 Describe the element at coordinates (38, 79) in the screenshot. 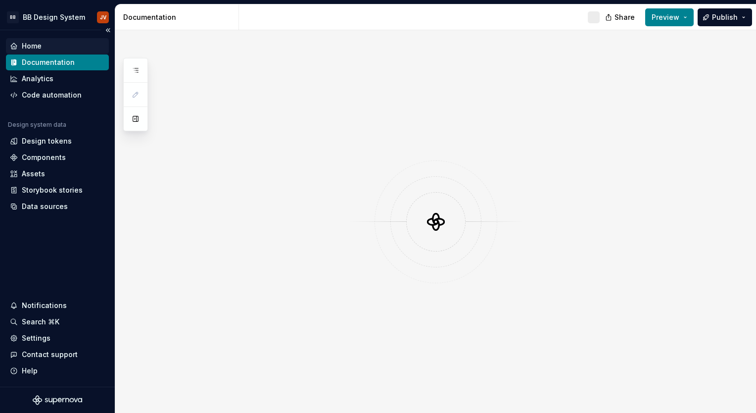

I see `div: Analytics` at that location.